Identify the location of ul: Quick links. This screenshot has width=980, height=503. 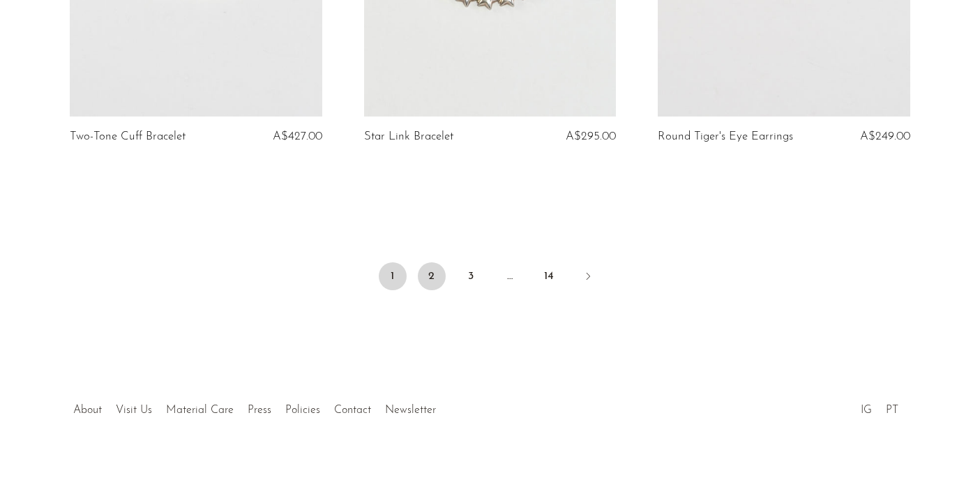
(255, 406).